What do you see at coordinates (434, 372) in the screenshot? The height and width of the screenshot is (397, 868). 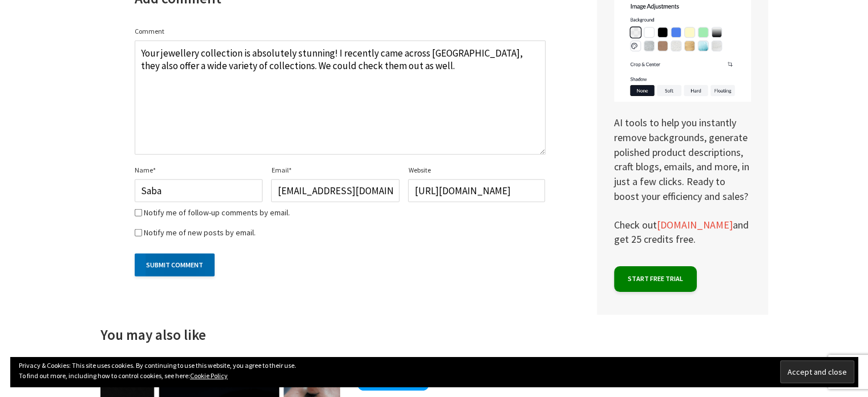 I see `div: Privacy & Cookies: This site uses cookies. By continuing to use this website, you agree to their ...` at bounding box center [434, 372].